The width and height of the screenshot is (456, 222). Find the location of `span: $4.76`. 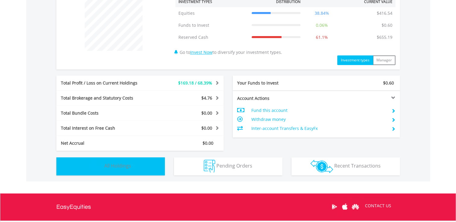

span: $4.76 is located at coordinates (207, 98).